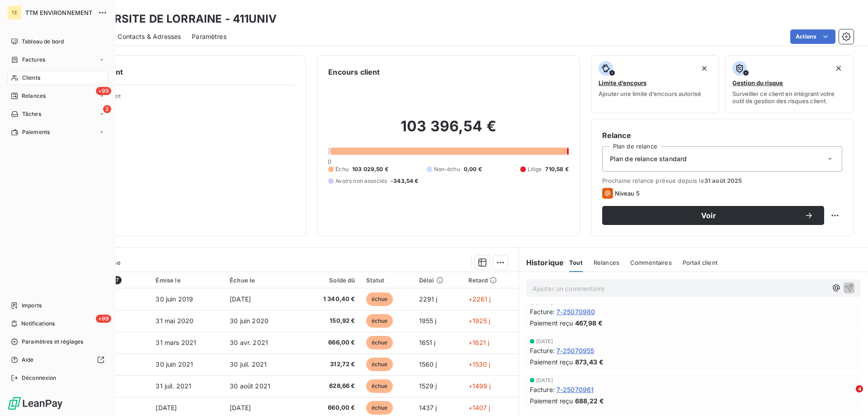  I want to click on span: Paiements, so click(36, 132).